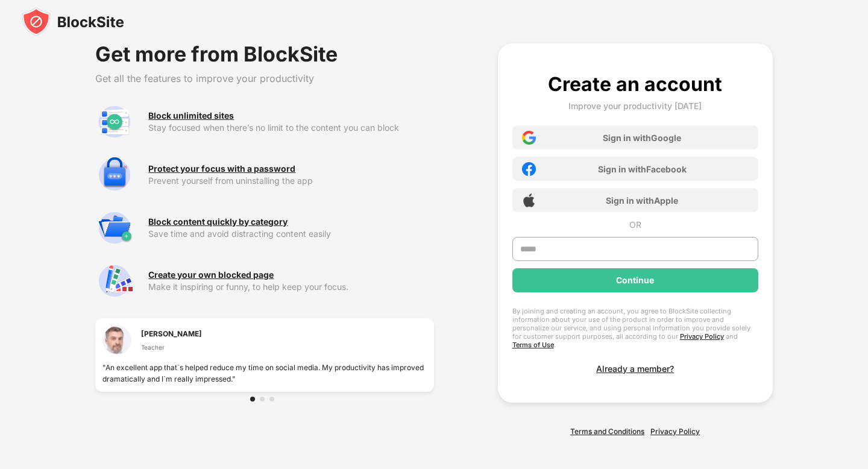  Describe the element at coordinates (291, 128) in the screenshot. I see `div: Stay focused when there’s no limit to the content you can block` at that location.